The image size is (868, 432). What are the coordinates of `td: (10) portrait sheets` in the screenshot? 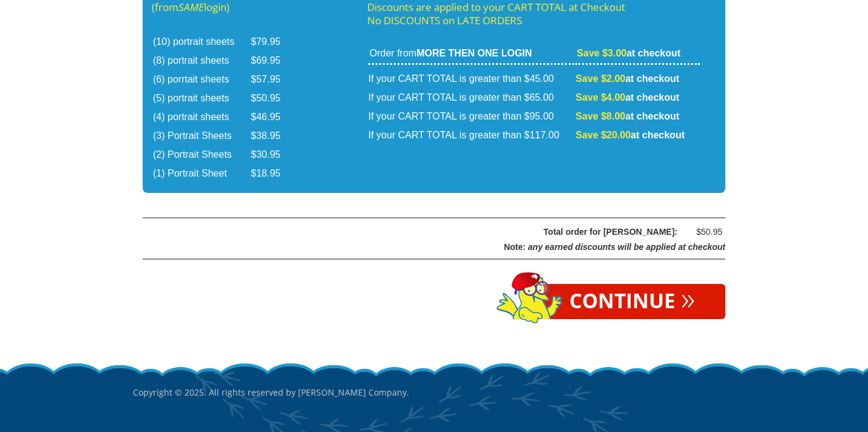 It's located at (201, 42).